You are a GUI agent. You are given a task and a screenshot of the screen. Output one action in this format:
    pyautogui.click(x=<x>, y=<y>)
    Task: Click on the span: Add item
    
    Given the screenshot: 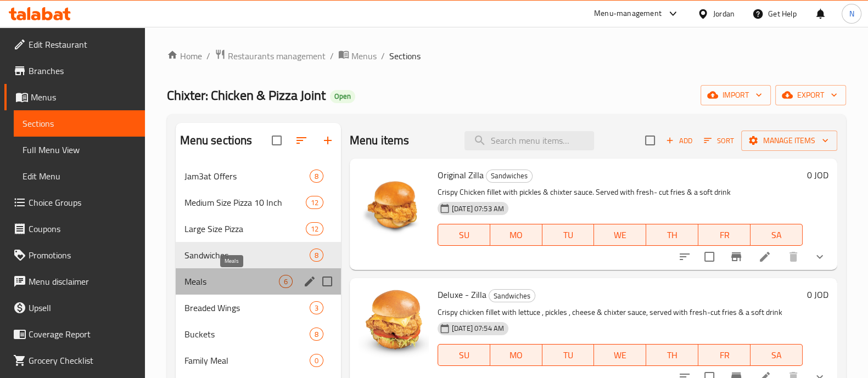 What is the action you would take?
    pyautogui.click(x=679, y=141)
    